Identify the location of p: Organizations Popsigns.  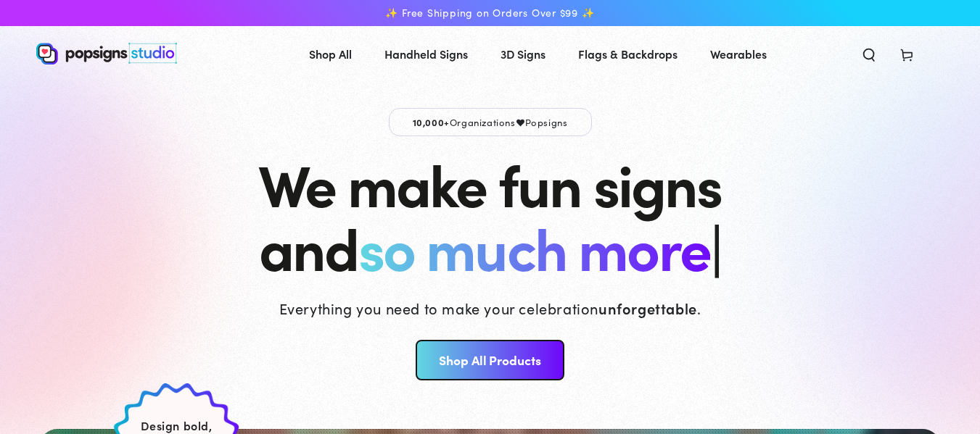
(491, 122).